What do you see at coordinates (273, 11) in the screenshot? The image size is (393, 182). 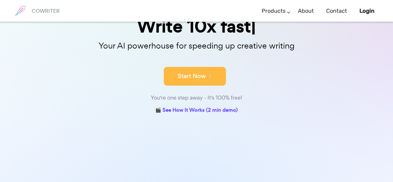 I see `a: Products` at bounding box center [273, 11].